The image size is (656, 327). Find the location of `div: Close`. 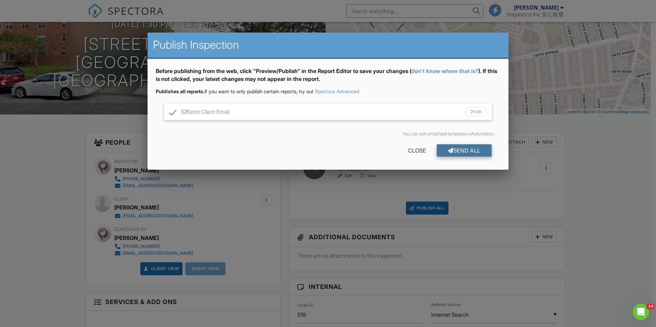

div: Close is located at coordinates (417, 151).